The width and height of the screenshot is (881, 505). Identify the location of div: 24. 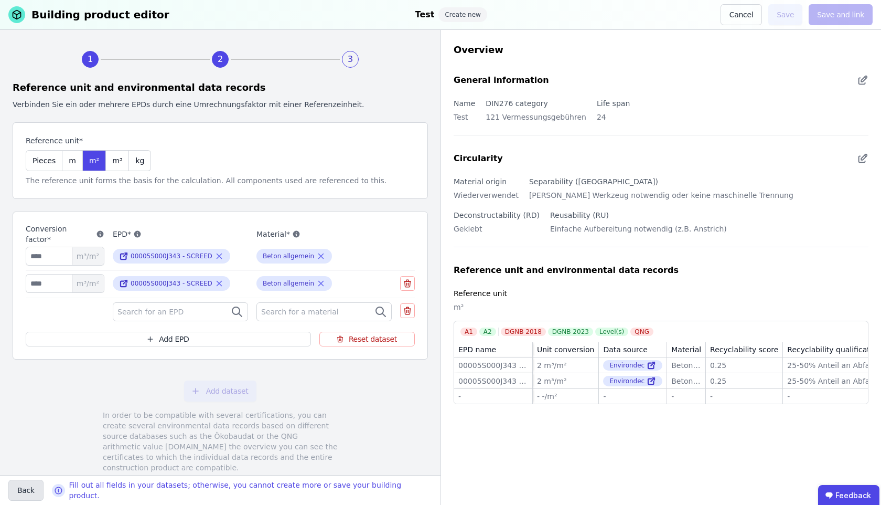
(613, 120).